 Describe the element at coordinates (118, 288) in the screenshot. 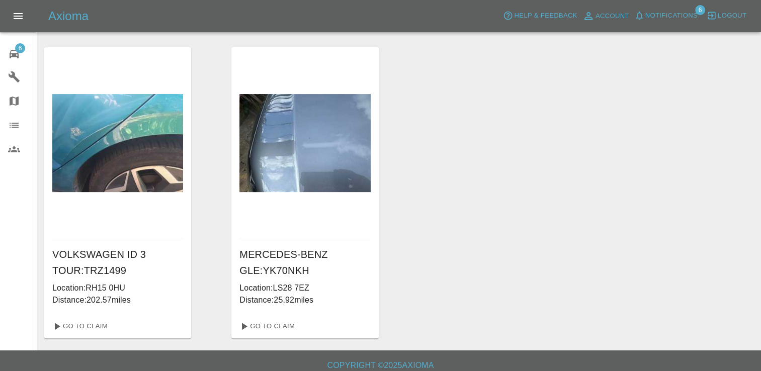

I see `p: Location: RH15 0HU` at that location.